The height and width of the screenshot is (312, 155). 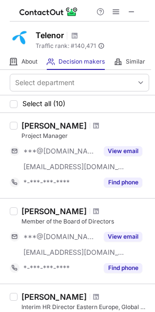 I want to click on img: 03c11414bcbbd2c9152dc8693bbd7559, so click(x=20, y=38).